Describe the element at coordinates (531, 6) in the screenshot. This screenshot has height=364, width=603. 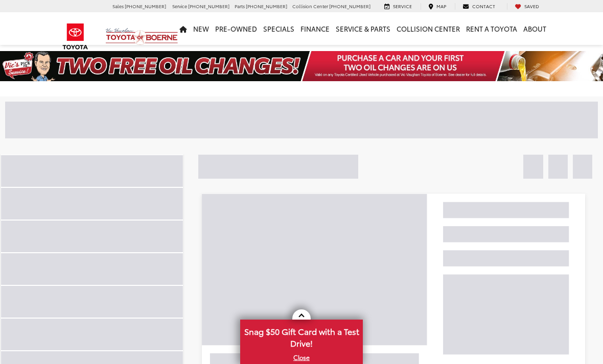
I see `span: Saved` at that location.